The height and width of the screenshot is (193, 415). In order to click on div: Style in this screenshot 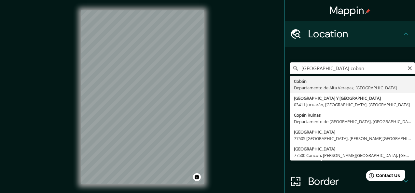, I will do `click(350, 129)`.